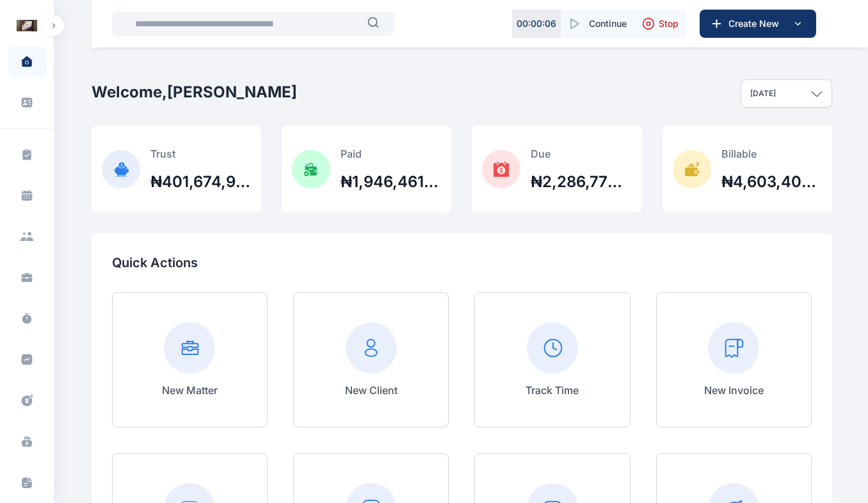  What do you see at coordinates (200, 154) in the screenshot?
I see `p: Trust` at bounding box center [200, 154].